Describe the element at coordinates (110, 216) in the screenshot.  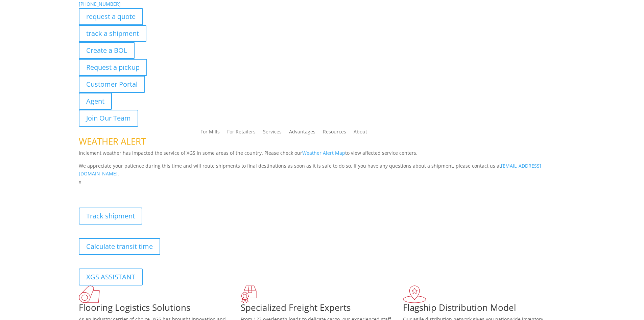
I see `a: Track shipment` at that location.